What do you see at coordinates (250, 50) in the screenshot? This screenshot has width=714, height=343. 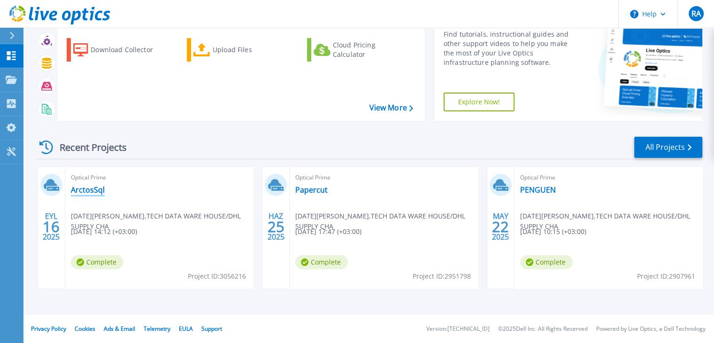 I see `div: Upload Files` at bounding box center [250, 50].